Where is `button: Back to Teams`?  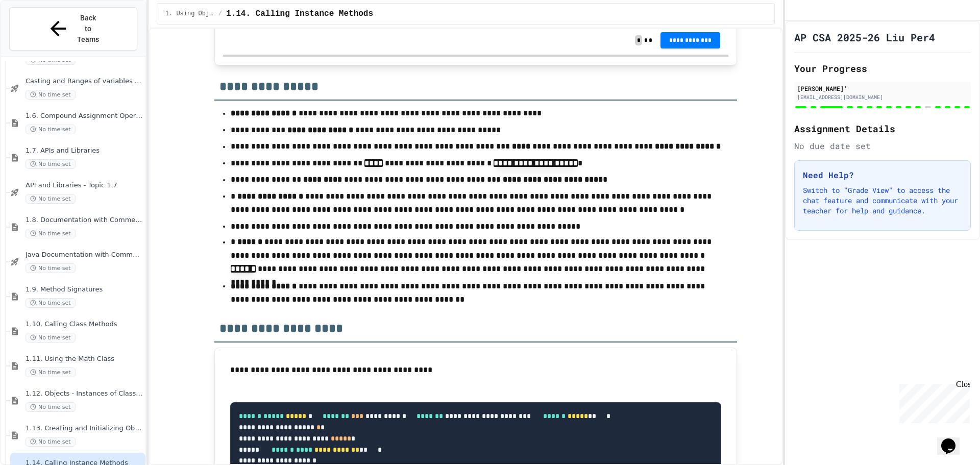 button: Back to Teams is located at coordinates (73, 29).